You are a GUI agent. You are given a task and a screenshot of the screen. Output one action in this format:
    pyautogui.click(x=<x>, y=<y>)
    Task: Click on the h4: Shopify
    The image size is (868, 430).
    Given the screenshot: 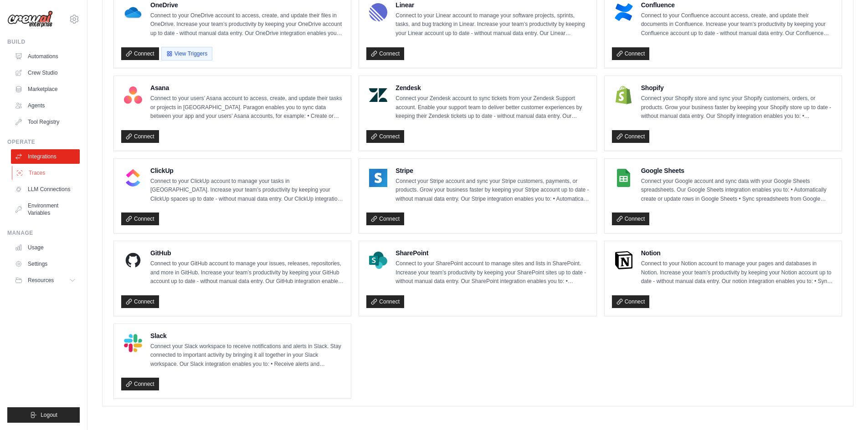 What is the action you would take?
    pyautogui.click(x=737, y=88)
    